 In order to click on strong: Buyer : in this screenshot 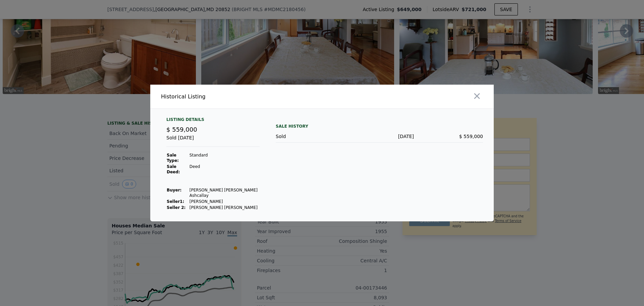, I will do `click(175, 190)`.